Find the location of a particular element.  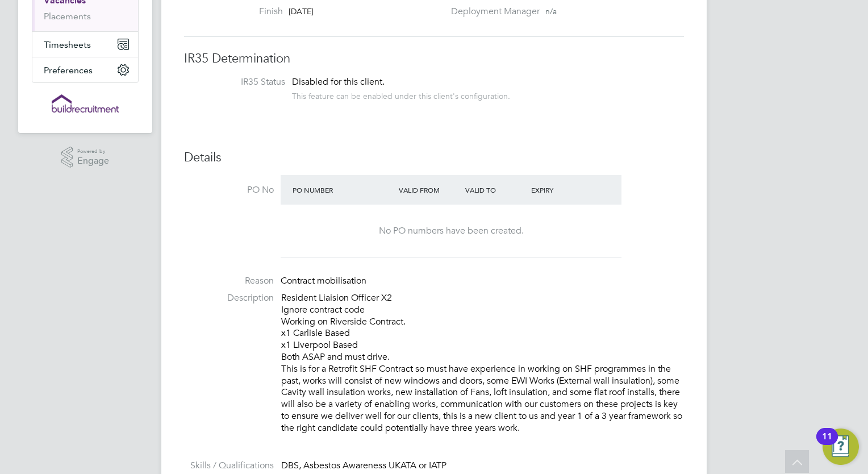

div: No PO numbers have been created. is located at coordinates (452, 230).